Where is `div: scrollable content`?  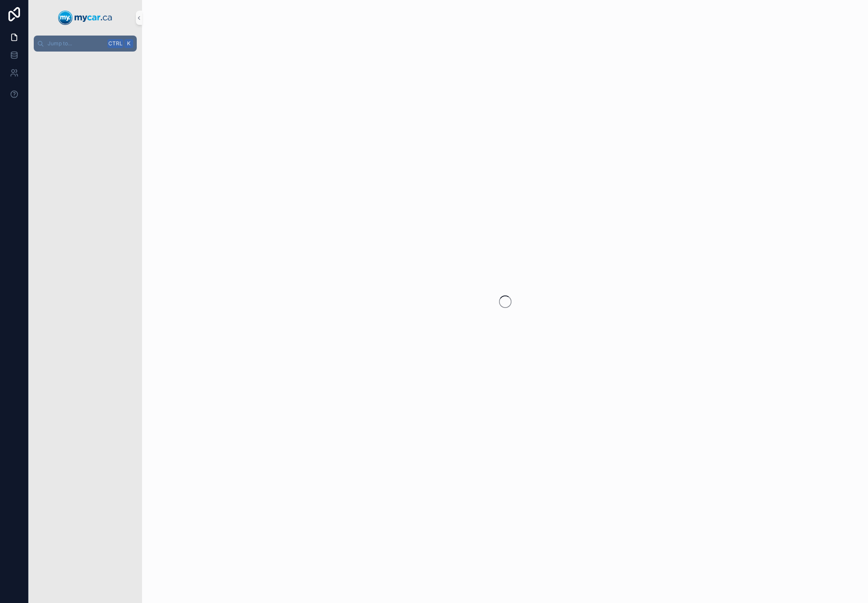
div: scrollable content is located at coordinates (85, 59).